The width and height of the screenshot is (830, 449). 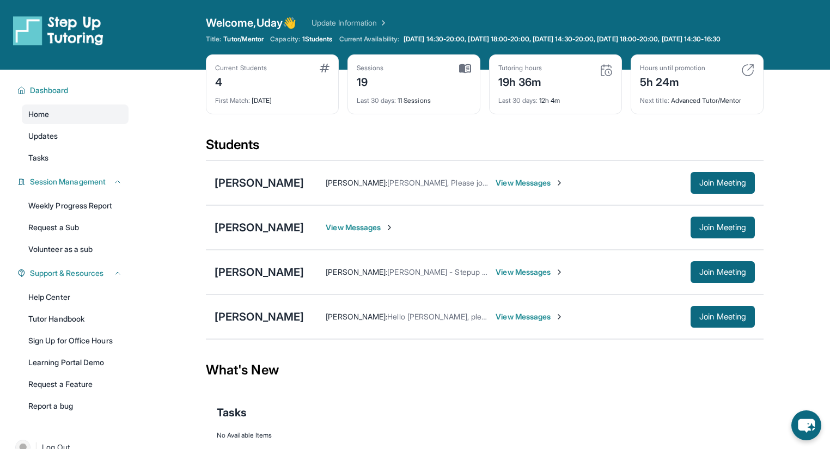 I want to click on div: What's New, so click(x=485, y=370).